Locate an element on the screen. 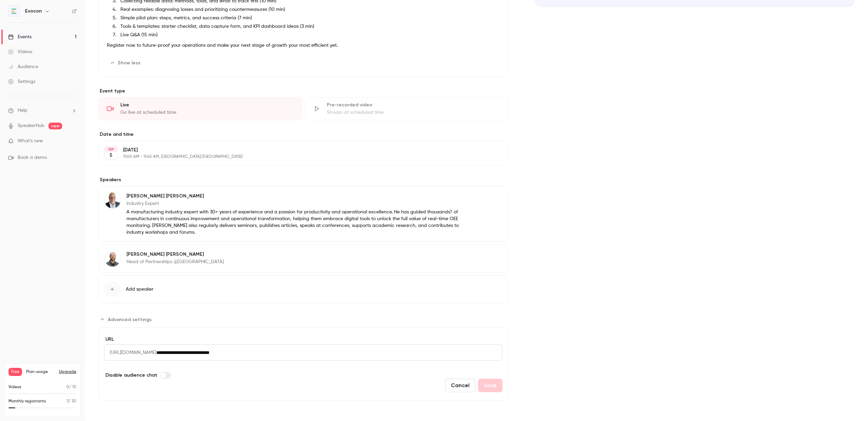 The image size is (868, 421). span: Help is located at coordinates (22, 111).